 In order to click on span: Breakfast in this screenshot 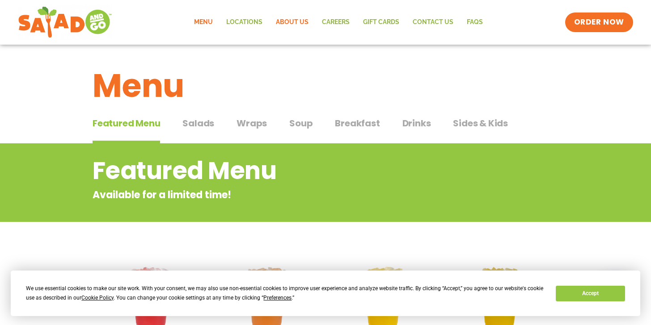, I will do `click(357, 123)`.